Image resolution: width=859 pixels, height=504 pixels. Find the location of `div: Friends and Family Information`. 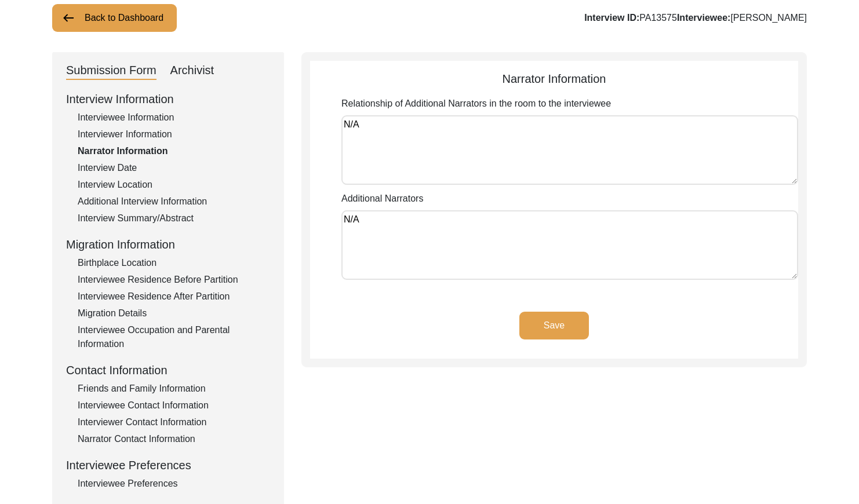

div: Friends and Family Information is located at coordinates (174, 389).